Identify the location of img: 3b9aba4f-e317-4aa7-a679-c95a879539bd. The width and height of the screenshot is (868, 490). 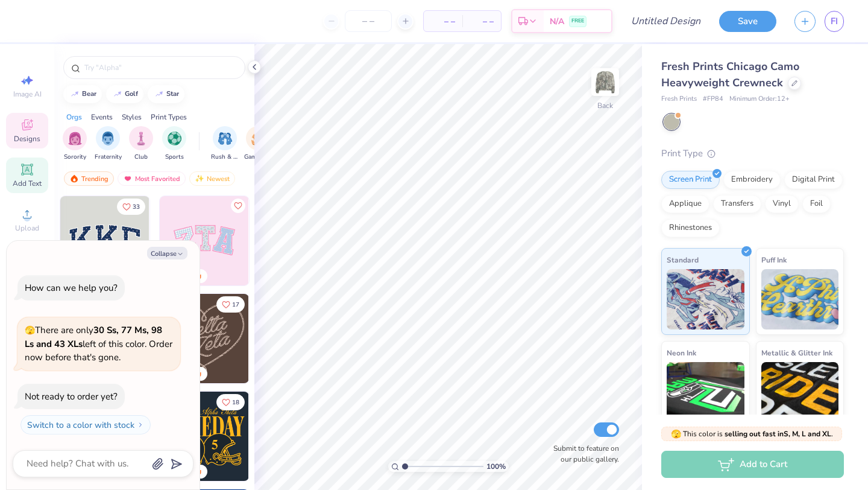
(105, 241).